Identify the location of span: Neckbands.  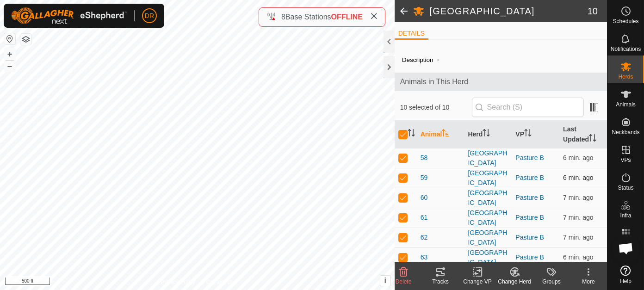
(626, 133).